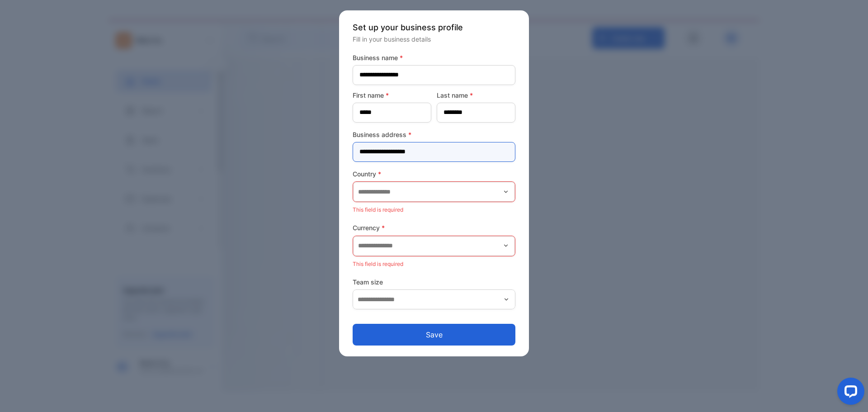 The height and width of the screenshot is (412, 868). Describe the element at coordinates (434, 57) in the screenshot. I see `label: Business name` at that location.